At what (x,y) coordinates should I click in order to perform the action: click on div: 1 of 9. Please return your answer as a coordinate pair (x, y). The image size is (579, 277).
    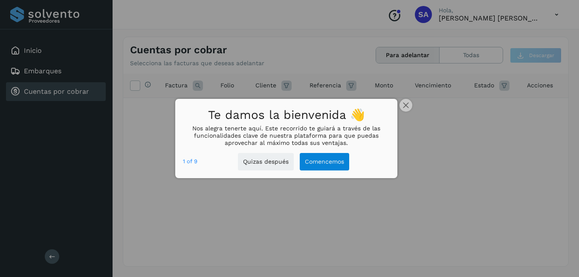
    Looking at the image, I should click on (190, 162).